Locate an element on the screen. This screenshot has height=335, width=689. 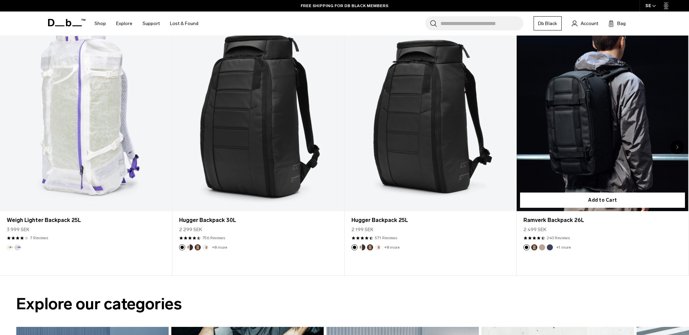
button: Fogbow Beige is located at coordinates (542, 248).